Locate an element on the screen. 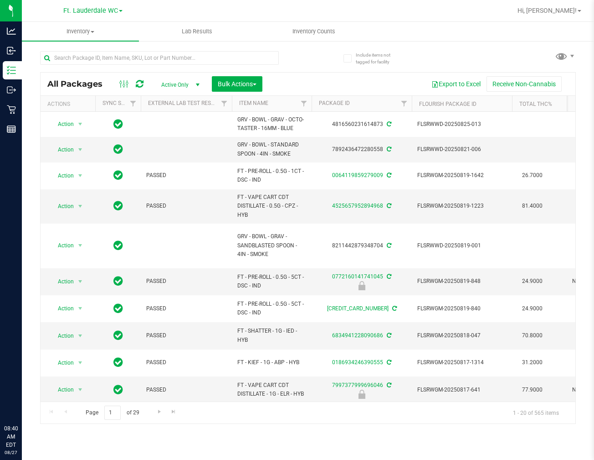  span: Ft. Lauderdale WC is located at coordinates (91, 10).